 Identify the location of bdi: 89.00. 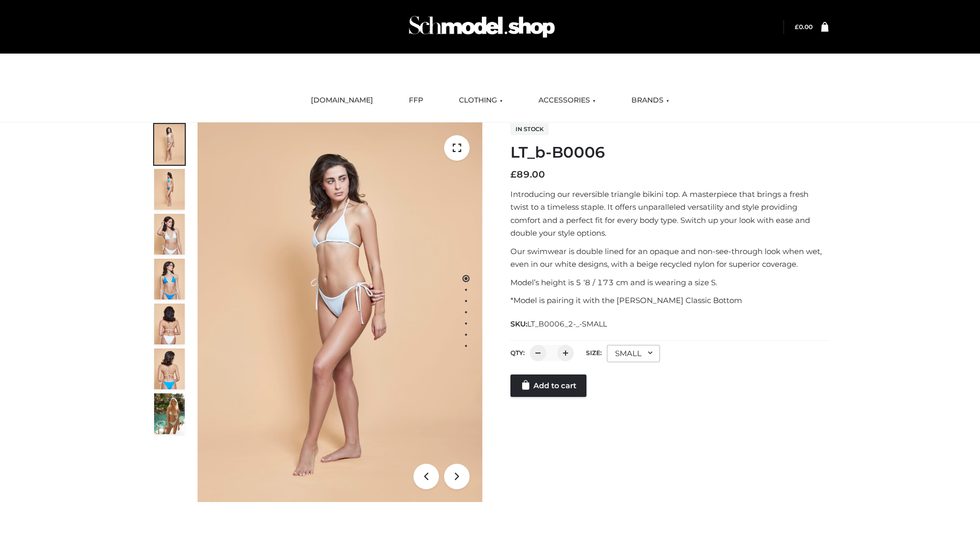
(528, 175).